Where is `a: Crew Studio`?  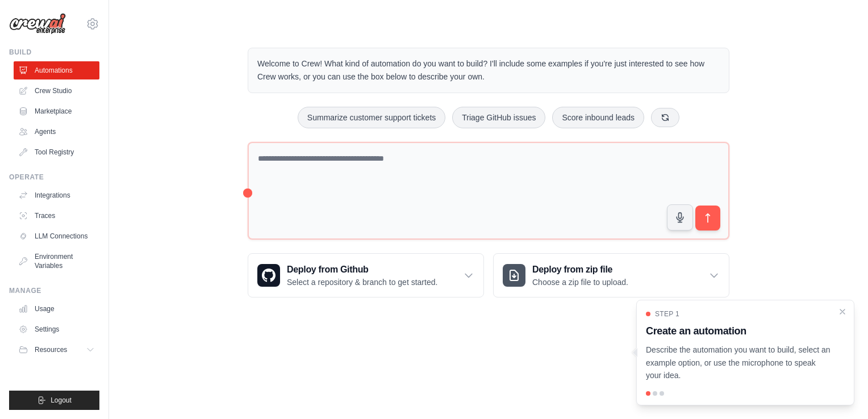 a: Crew Studio is located at coordinates (56, 91).